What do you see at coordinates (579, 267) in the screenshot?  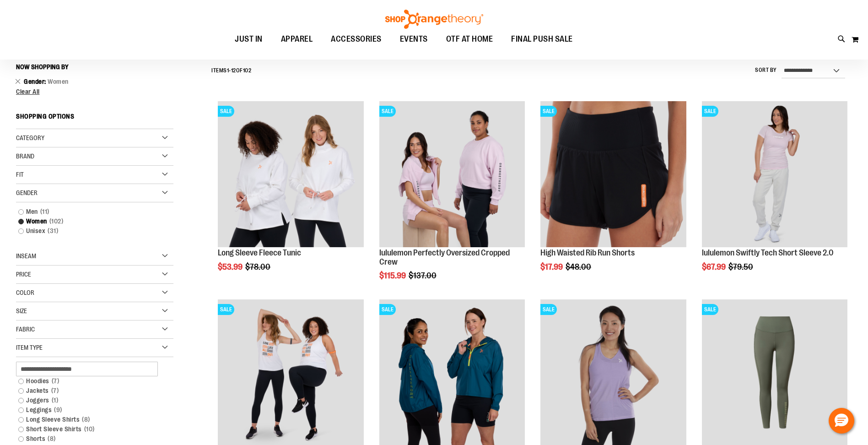 I see `span: $48.00` at bounding box center [579, 267].